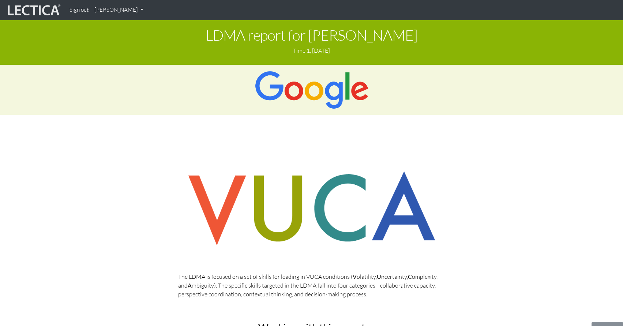  What do you see at coordinates (379, 276) in the screenshot?
I see `strong: U` at bounding box center [379, 276].